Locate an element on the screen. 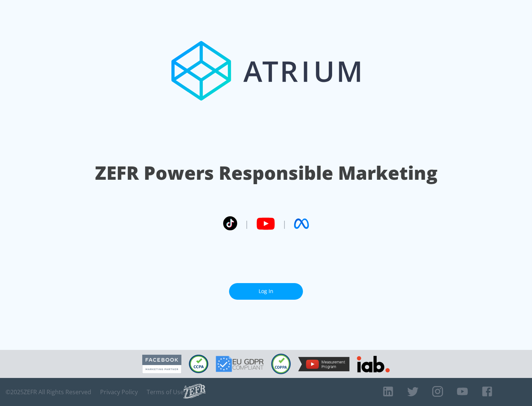 Image resolution: width=532 pixels, height=406 pixels. img: CCPA Compliant is located at coordinates (198, 364).